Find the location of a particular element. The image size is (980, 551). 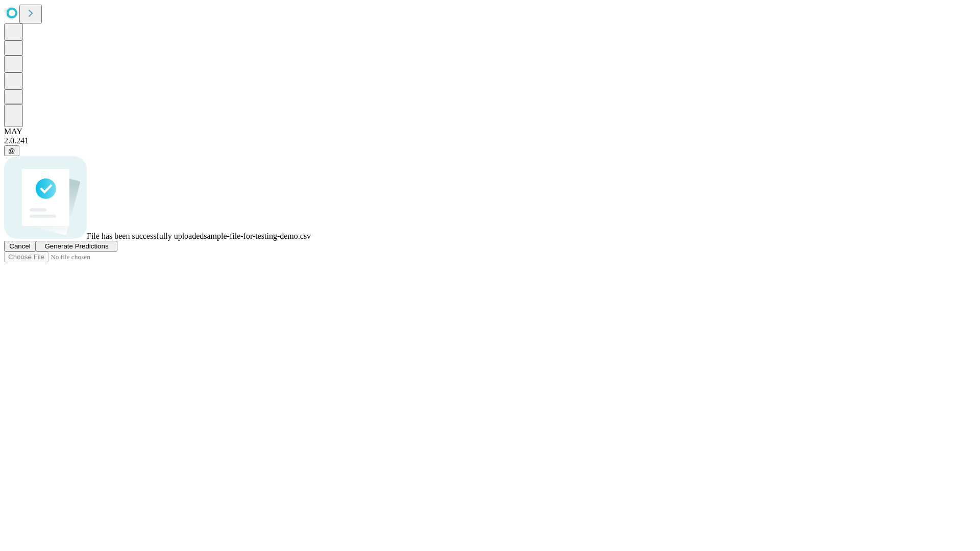

button: Cancel is located at coordinates (20, 246).